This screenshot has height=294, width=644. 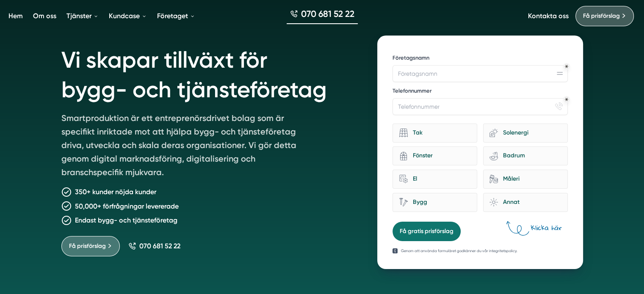 I want to click on p: Genom att använda formuläret godkänner du vår integritetspolicy., so click(x=459, y=251).